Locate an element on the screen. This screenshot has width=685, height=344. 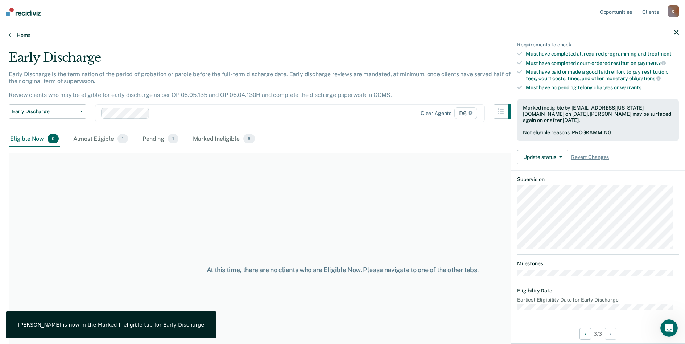
div: Not eligible reasons: PROGRAMMING is located at coordinates (598, 132).